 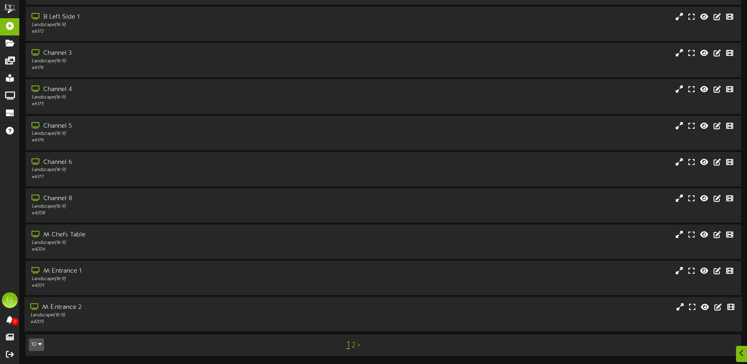 I want to click on div: # 6177, so click(x=175, y=177).